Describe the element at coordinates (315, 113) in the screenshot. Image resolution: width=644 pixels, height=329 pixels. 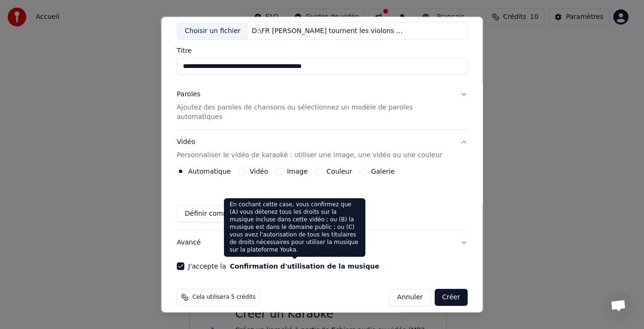
I see `p: Ajoutez des paroles de chansons ou sélectionnez un modèle de paroles automatiques` at that location.